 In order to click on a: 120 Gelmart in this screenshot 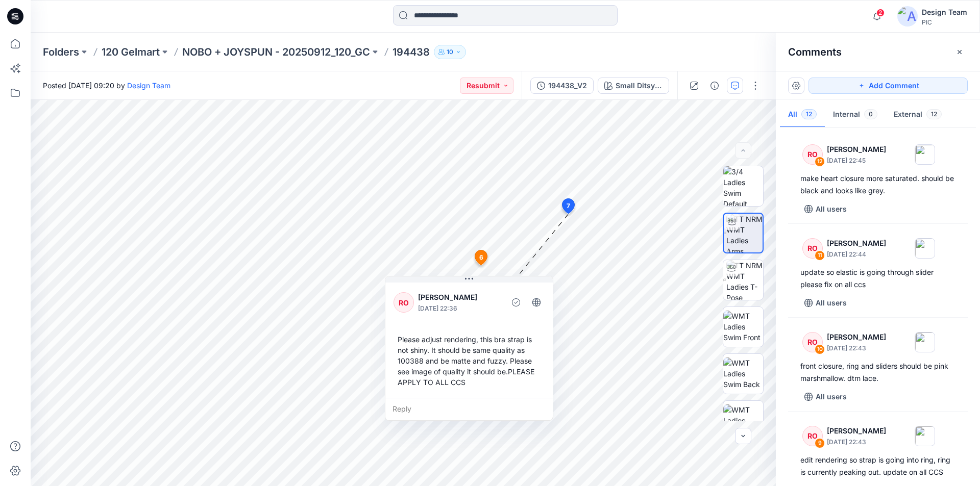, I will do `click(131, 52)`.